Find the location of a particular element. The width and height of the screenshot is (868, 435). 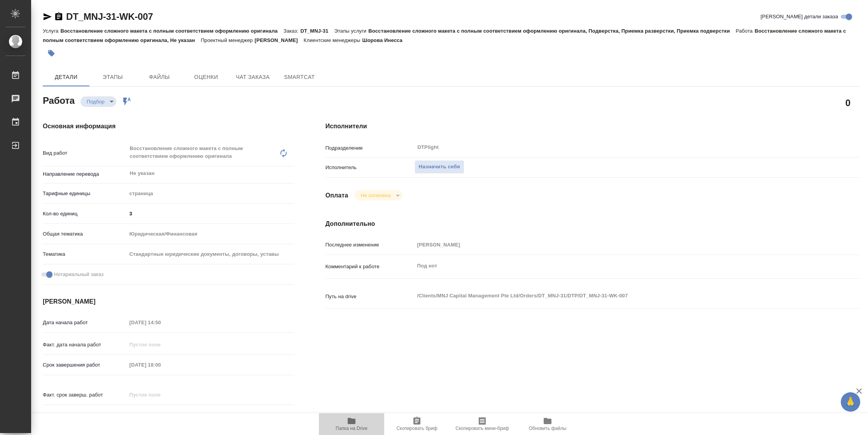

p: Услуга is located at coordinates (51, 31).